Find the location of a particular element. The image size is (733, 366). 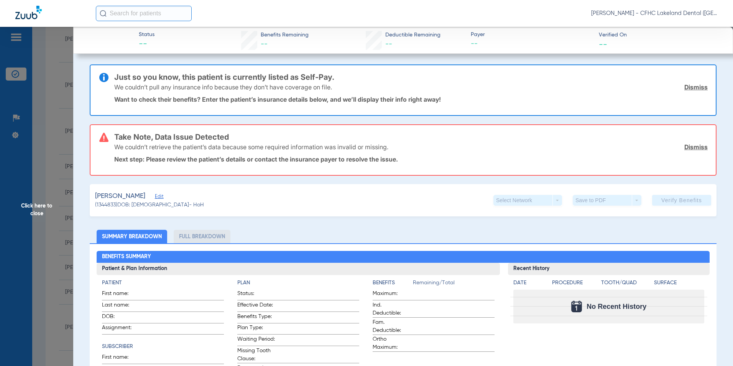

app-breakdown-title: Patient is located at coordinates (163, 282).